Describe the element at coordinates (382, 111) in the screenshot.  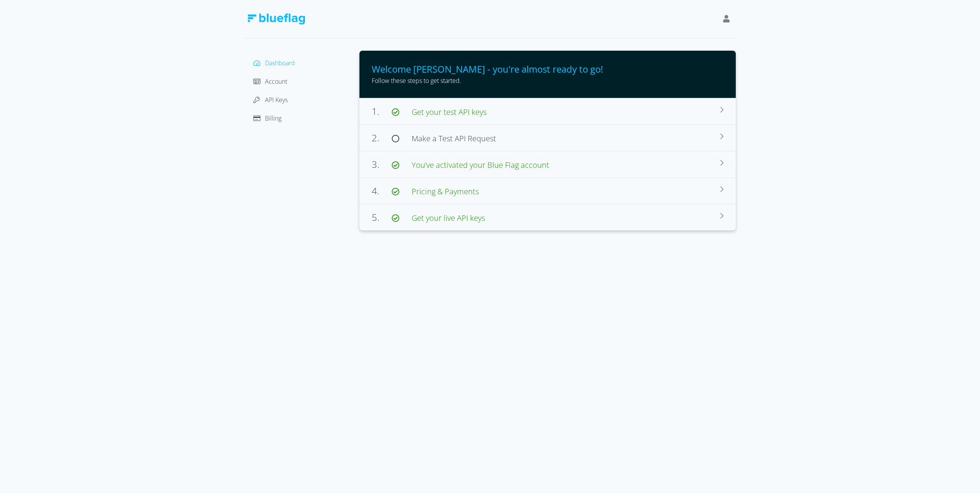
I see `span: 1.` at that location.